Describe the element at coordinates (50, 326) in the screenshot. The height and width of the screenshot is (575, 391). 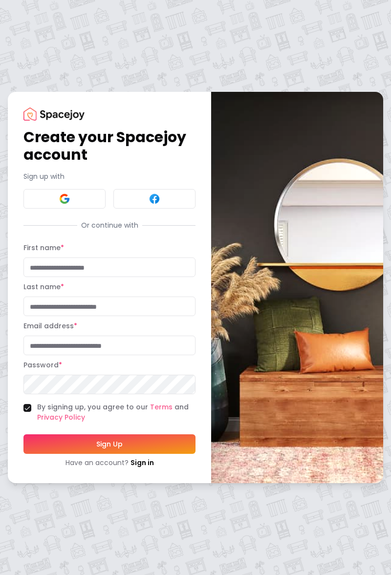
I see `label: Email address` at that location.